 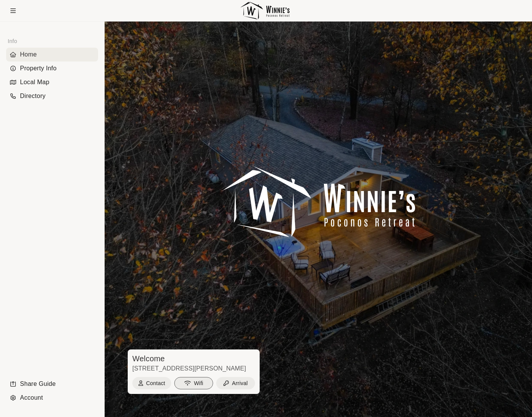 What do you see at coordinates (52, 68) in the screenshot?
I see `div: Property Info` at bounding box center [52, 68].